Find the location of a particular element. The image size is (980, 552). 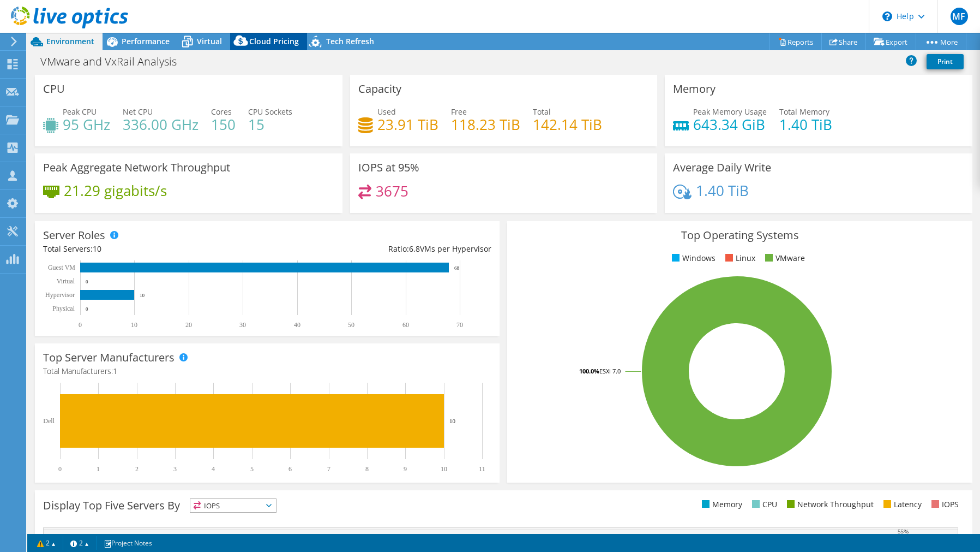

h3: Server Roles is located at coordinates (75, 235).